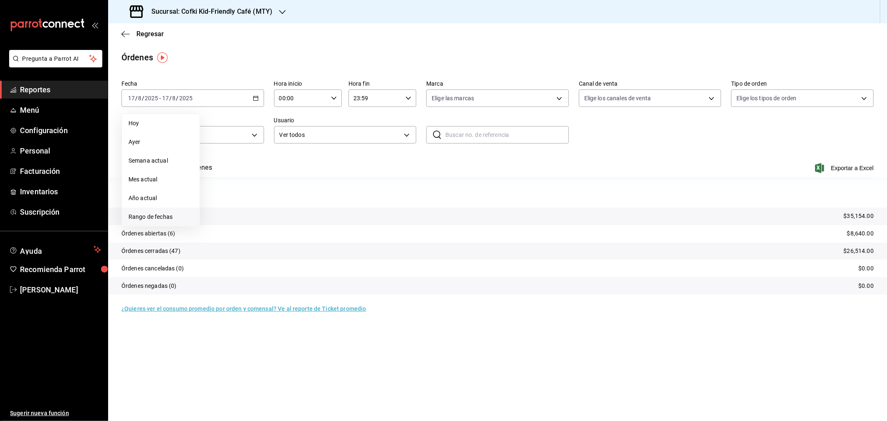 The image size is (887, 421). I want to click on a: Pregunta a Parrot AI, so click(54, 64).